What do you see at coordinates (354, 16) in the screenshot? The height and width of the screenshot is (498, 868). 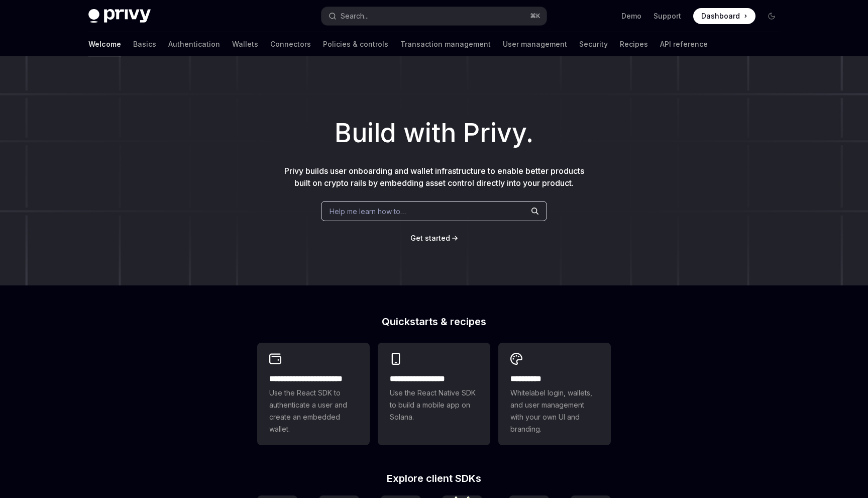 I see `div: Search...` at bounding box center [354, 16].